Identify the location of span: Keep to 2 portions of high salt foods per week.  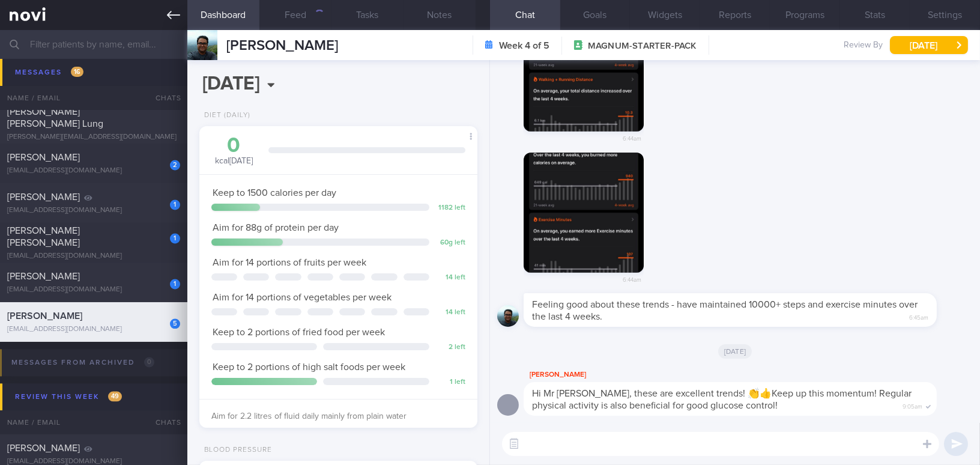
(308, 367).